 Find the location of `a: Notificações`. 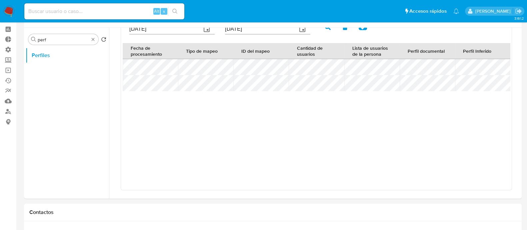

a: Notificações is located at coordinates (456, 11).